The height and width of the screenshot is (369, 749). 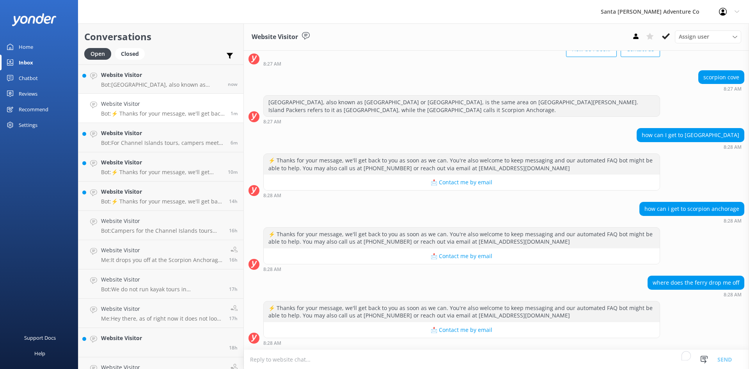 What do you see at coordinates (692, 209) in the screenshot?
I see `div: how can i get to scorpion anchorage` at bounding box center [692, 209].